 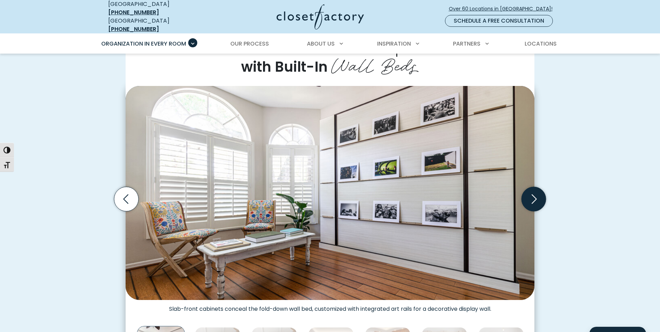 What do you see at coordinates (320, 17) in the screenshot?
I see `img: Closet Factory Logo` at bounding box center [320, 17].